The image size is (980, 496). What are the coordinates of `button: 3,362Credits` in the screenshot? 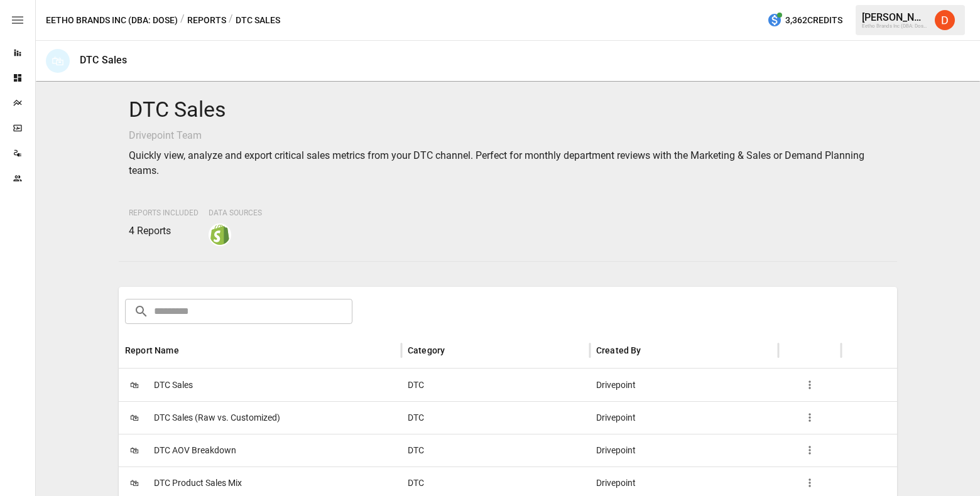 It's located at (804, 20).